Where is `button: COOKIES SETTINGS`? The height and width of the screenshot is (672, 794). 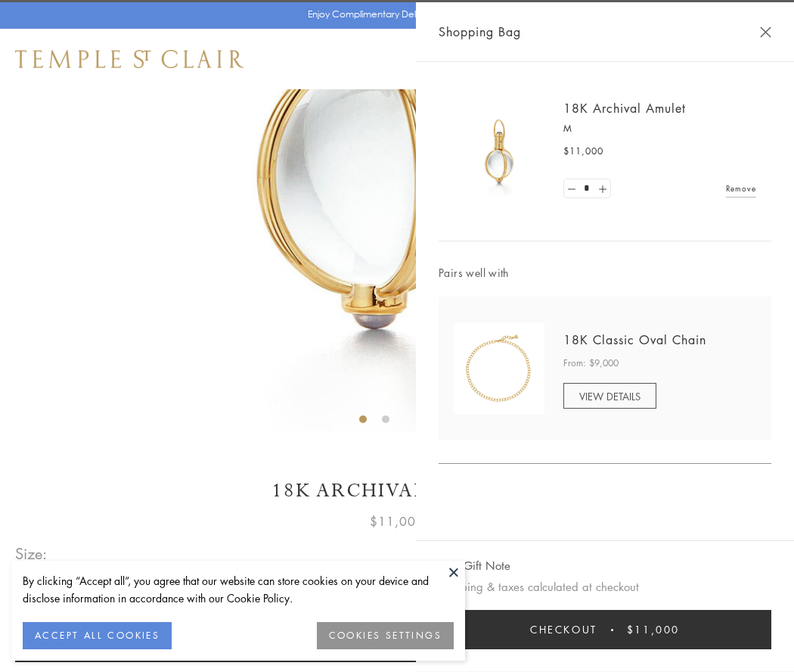 button: COOKIES SETTINGS is located at coordinates (385, 635).